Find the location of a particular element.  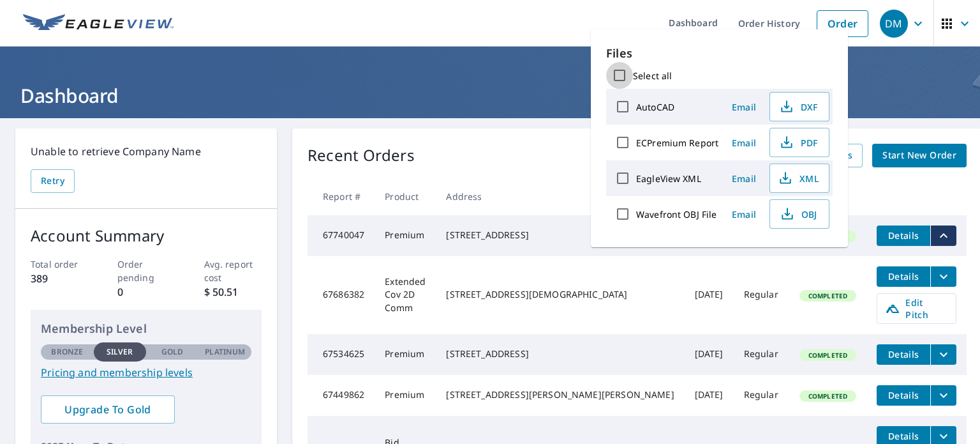

p: Order pending is located at coordinates (146, 271).